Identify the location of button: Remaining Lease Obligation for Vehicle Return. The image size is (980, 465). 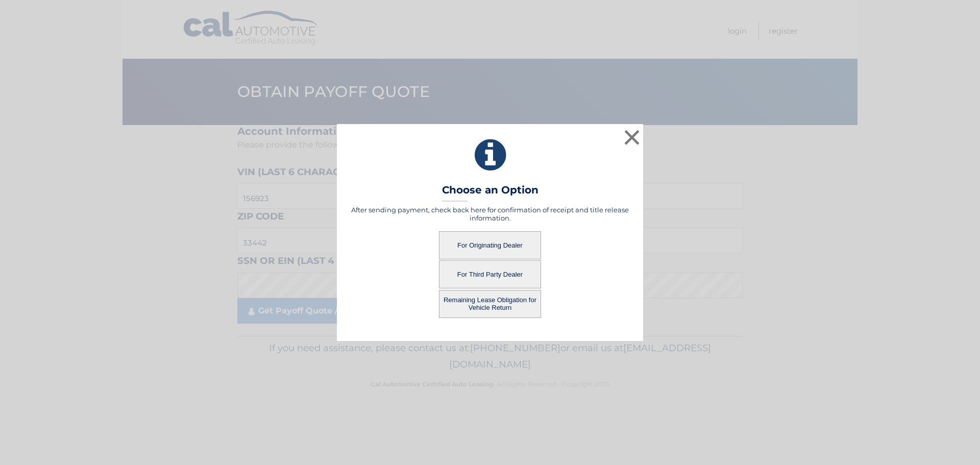
(490, 304).